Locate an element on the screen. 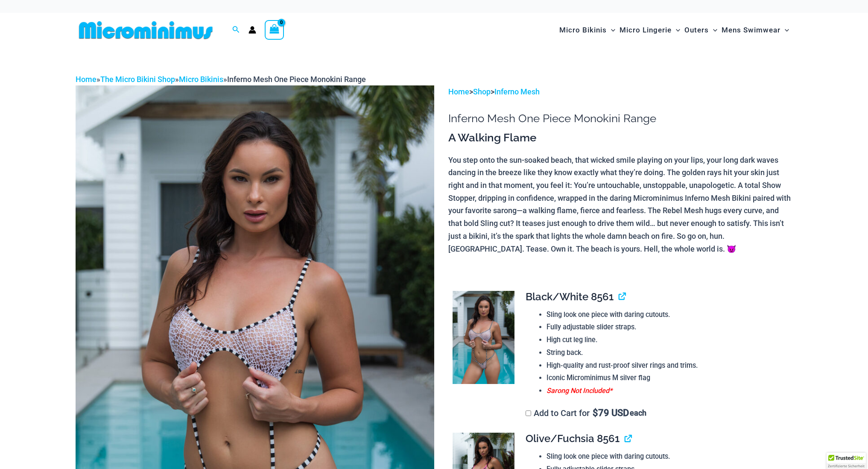 Image resolution: width=868 pixels, height=469 pixels. li: High cut leg line. is located at coordinates (666, 340).